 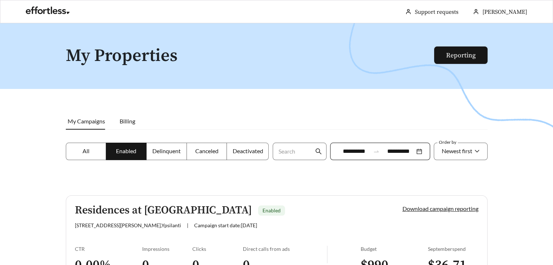 What do you see at coordinates (207, 151) in the screenshot?
I see `span: Canceled` at bounding box center [207, 151].